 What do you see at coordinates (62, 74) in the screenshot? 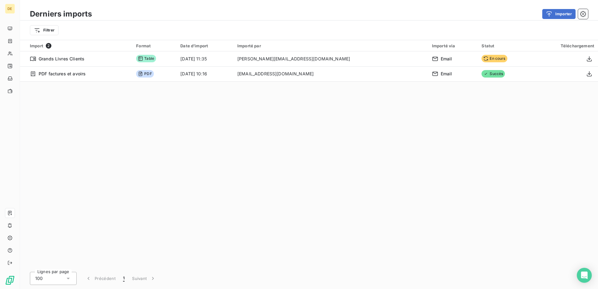
I see `span: PDF factures et avoirs` at bounding box center [62, 74].